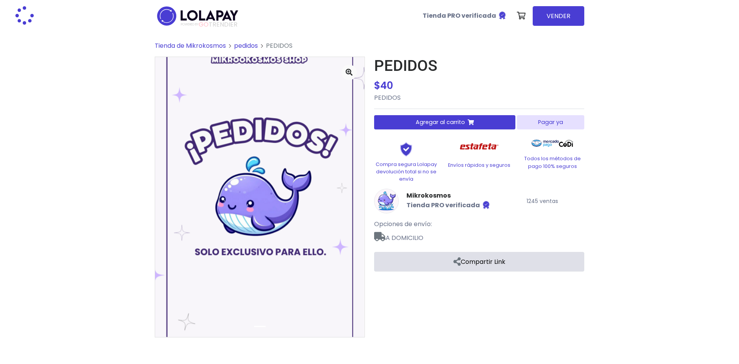  Describe the element at coordinates (370, 49) in the screenshot. I see `nav: breadcrumb` at that location.